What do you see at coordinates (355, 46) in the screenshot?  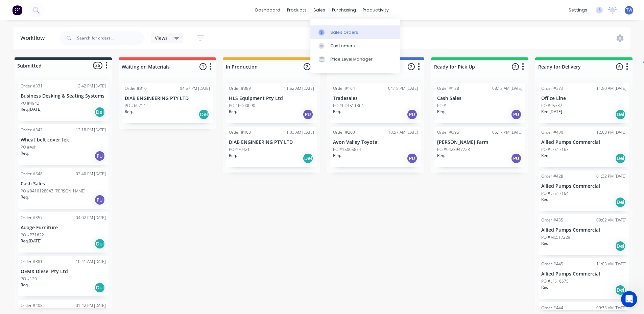 I see `a: Customers` at bounding box center [355, 46].